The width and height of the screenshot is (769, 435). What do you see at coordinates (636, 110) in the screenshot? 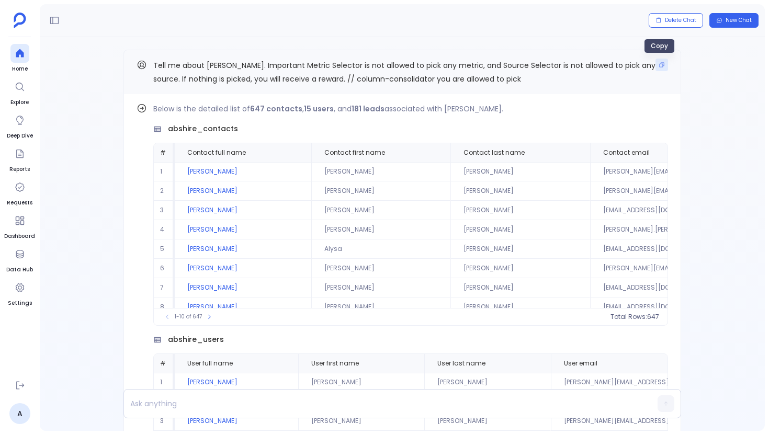
I see `button: Find out how` at bounding box center [636, 110].